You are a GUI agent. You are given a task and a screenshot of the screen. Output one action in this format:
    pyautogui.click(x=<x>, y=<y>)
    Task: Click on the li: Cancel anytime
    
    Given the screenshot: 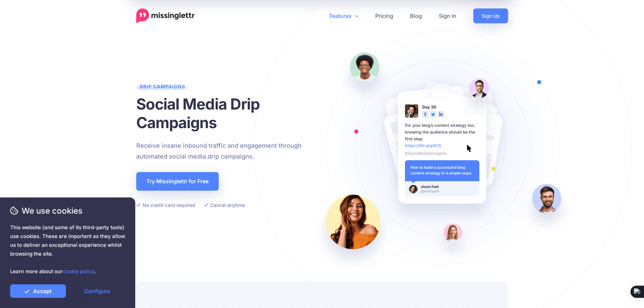 What is the action you would take?
    pyautogui.click(x=225, y=204)
    